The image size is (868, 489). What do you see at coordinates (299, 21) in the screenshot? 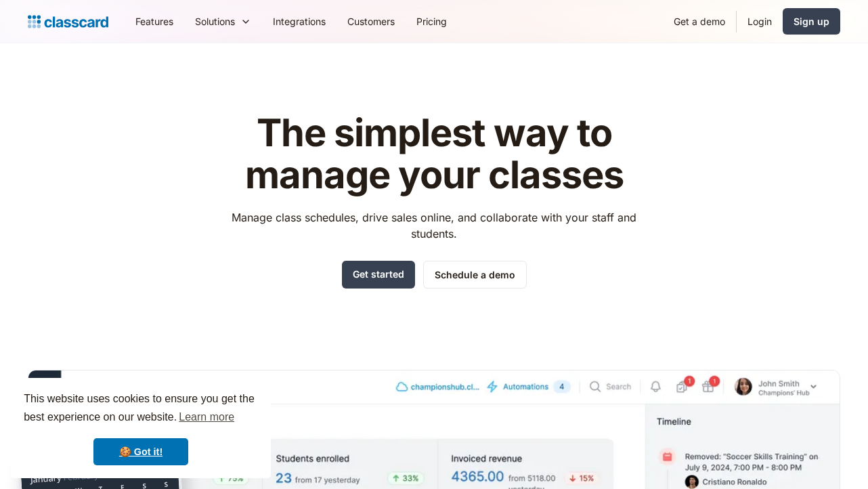
I see `a: Integrations` at bounding box center [299, 21].